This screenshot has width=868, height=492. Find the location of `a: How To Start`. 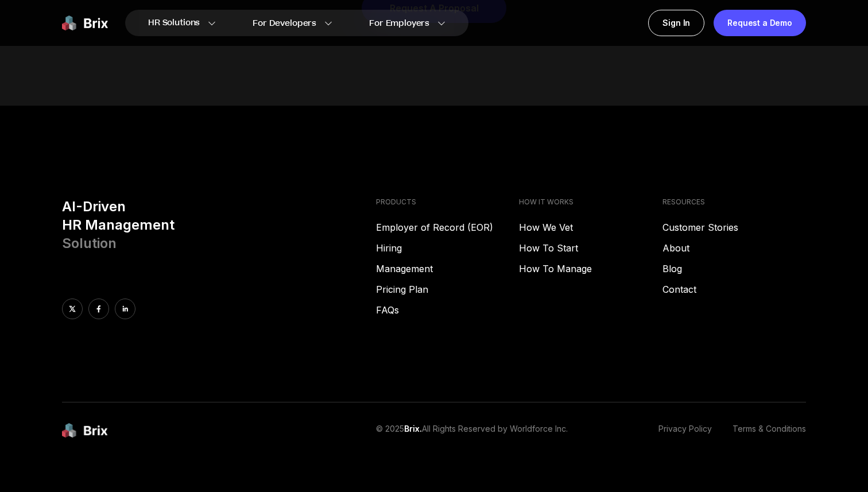

a: How To Start is located at coordinates (591, 248).